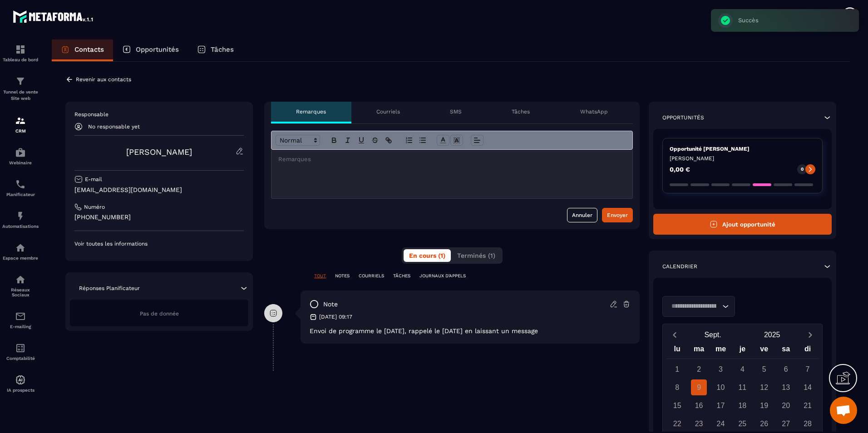 This screenshot has width=868, height=433. I want to click on div: 10, so click(720, 387).